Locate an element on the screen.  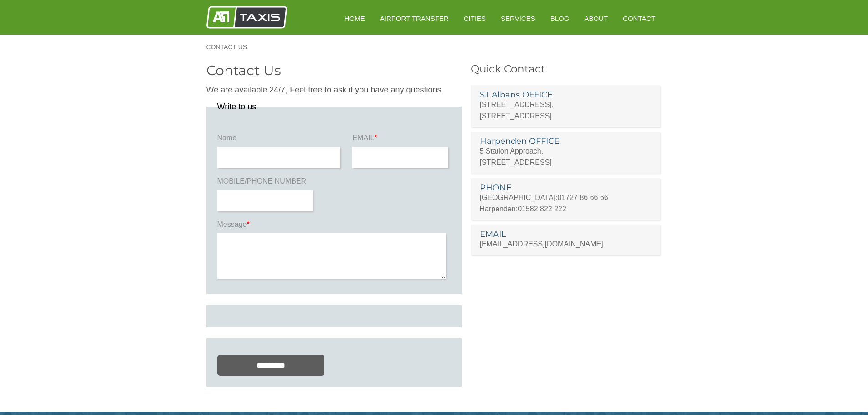
p: We are available 24/7, Feel free to ask if you have any questions. is located at coordinates (334, 90).